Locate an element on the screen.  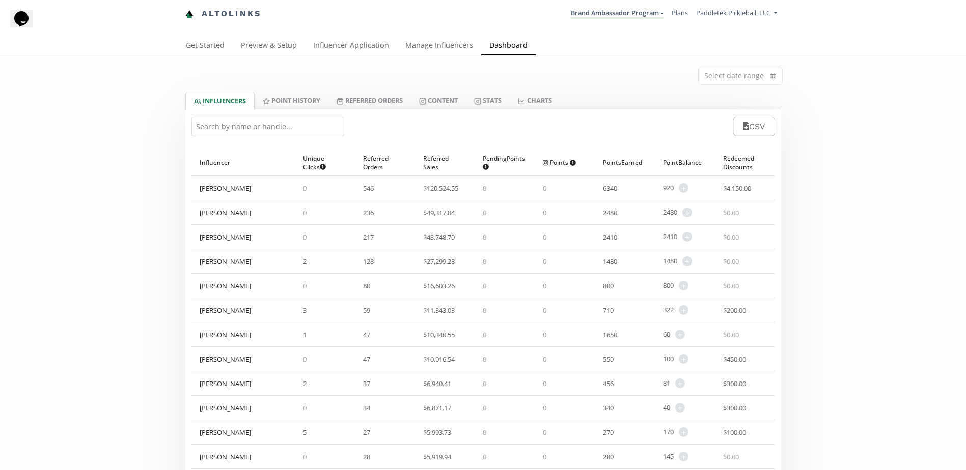
span: 1 is located at coordinates (304, 335).